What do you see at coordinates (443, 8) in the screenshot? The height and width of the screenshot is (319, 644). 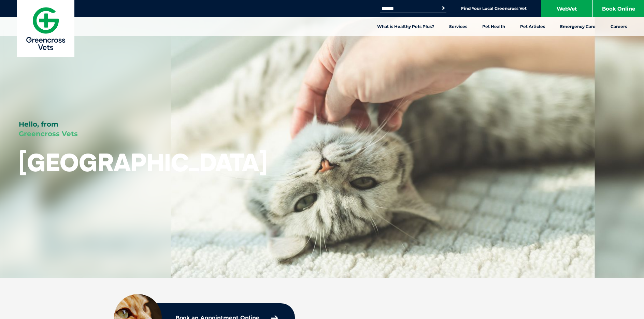 I see `button: Search` at bounding box center [443, 8].